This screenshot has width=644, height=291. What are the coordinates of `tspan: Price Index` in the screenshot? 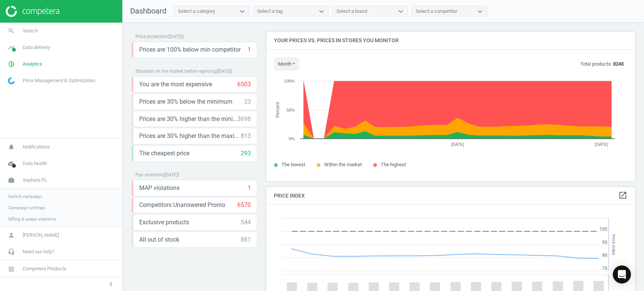 It's located at (613, 244).